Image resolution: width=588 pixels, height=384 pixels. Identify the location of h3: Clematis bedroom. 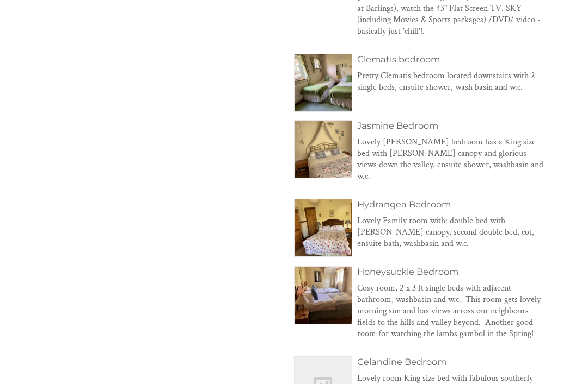
(452, 59).